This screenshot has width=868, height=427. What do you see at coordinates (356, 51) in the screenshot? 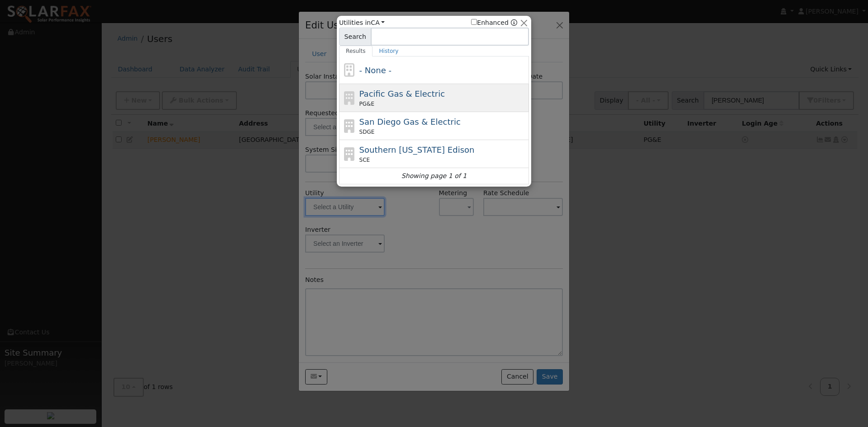
I see `a: Results` at bounding box center [356, 51].